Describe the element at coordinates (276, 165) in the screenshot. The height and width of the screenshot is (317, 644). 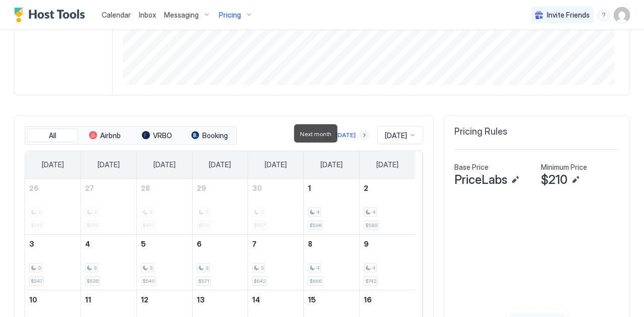
I see `a: Thursday` at that location.